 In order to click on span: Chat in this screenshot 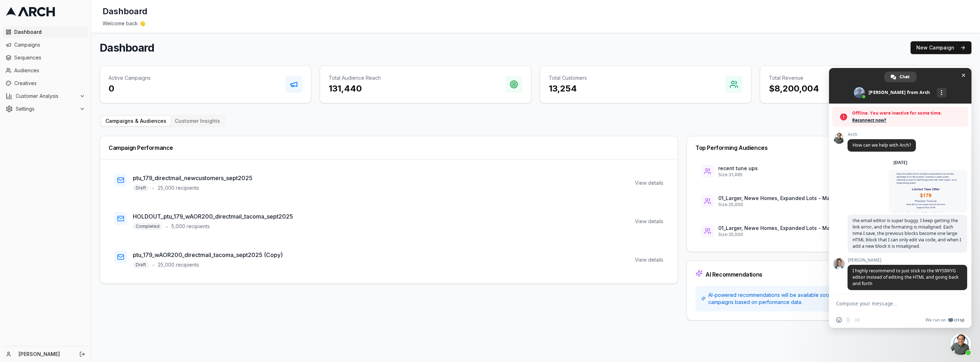, I will do `click(904, 77)`.